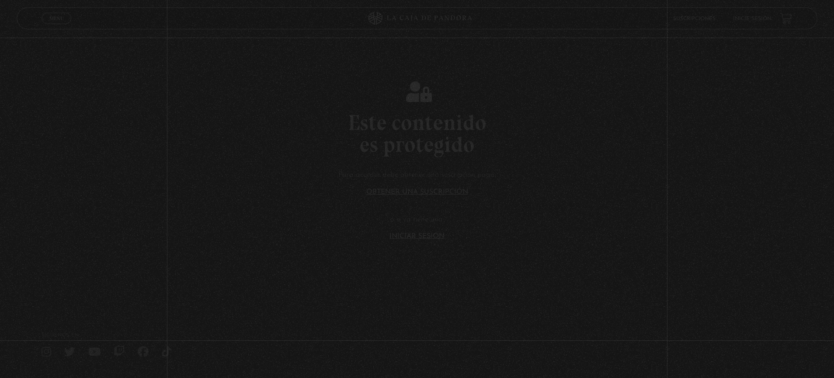 Image resolution: width=834 pixels, height=378 pixels. Describe the element at coordinates (694, 19) in the screenshot. I see `a: Suscripciones` at that location.